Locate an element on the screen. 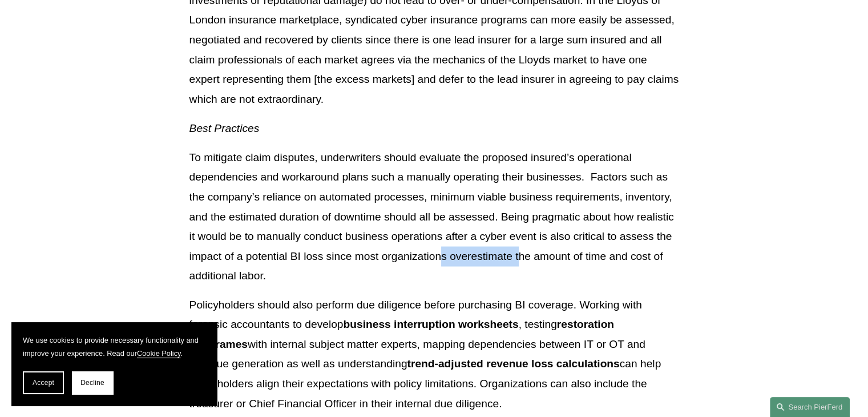  a: Search this site is located at coordinates (810, 407).